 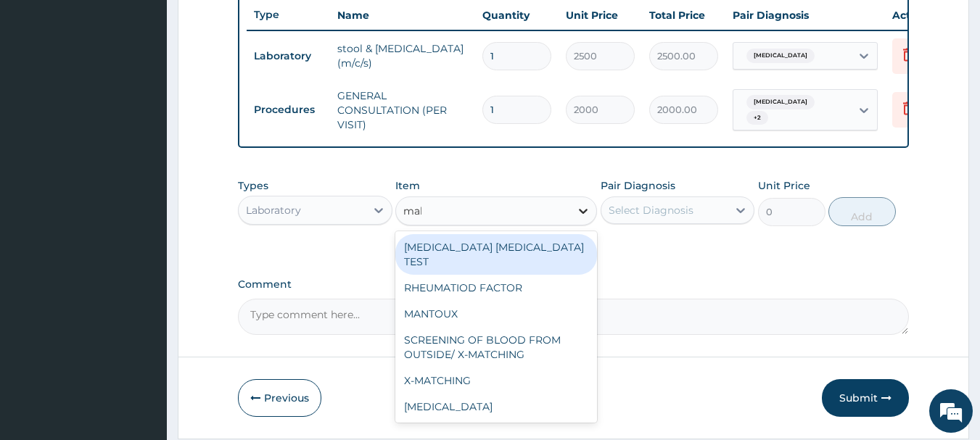 I want to click on td: GENERAL CONSULTATION (PER VISIT), so click(x=403, y=110).